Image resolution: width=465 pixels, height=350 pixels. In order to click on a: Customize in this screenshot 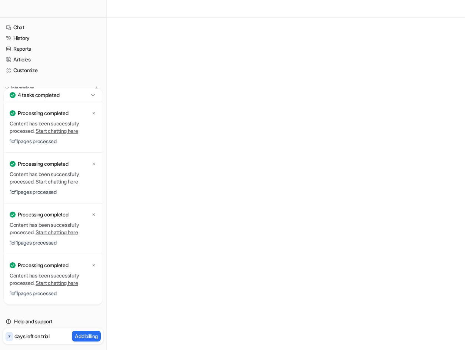, I will do `click(53, 70)`.